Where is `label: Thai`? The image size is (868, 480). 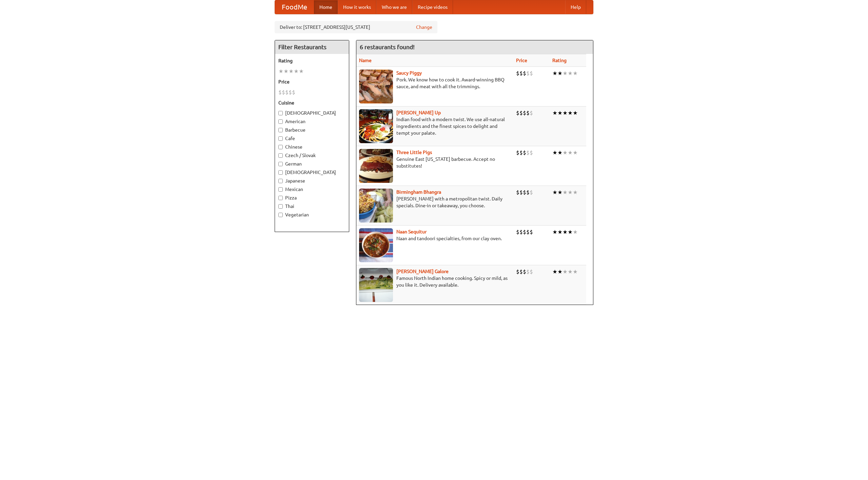
label: Thai is located at coordinates (312, 207).